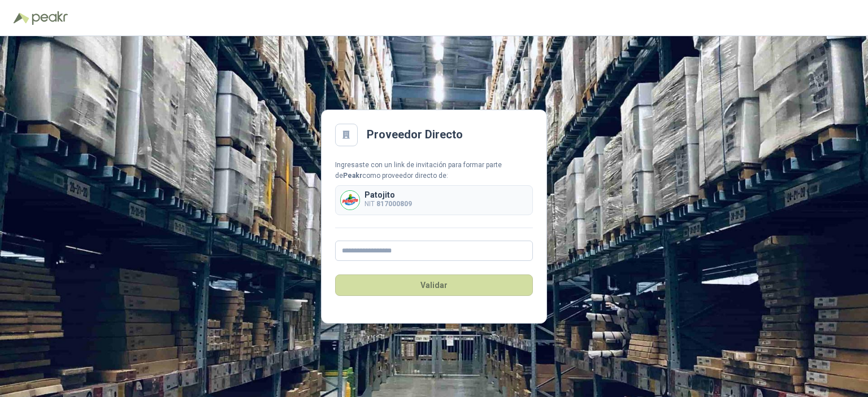 This screenshot has width=868, height=397. What do you see at coordinates (388, 195) in the screenshot?
I see `p: Patojito` at bounding box center [388, 195].